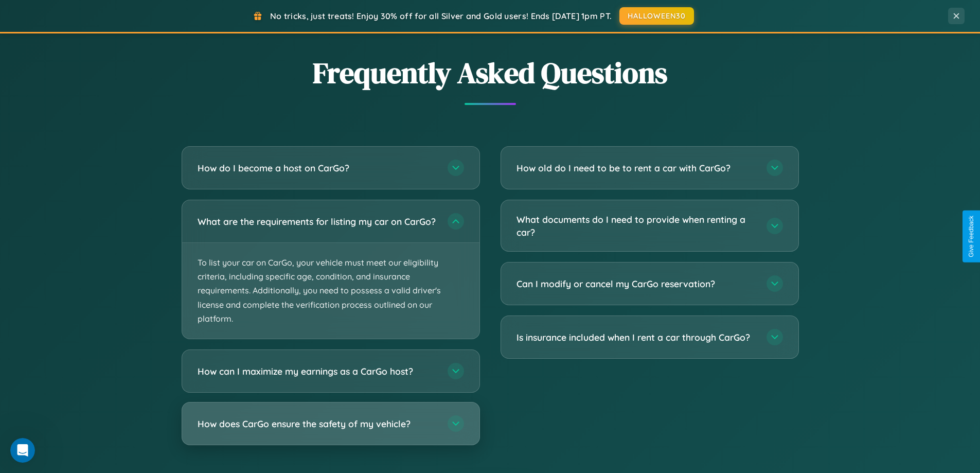  Describe the element at coordinates (318, 371) in the screenshot. I see `h3: How can I maximize my earnings as a CarGo host?` at that location.